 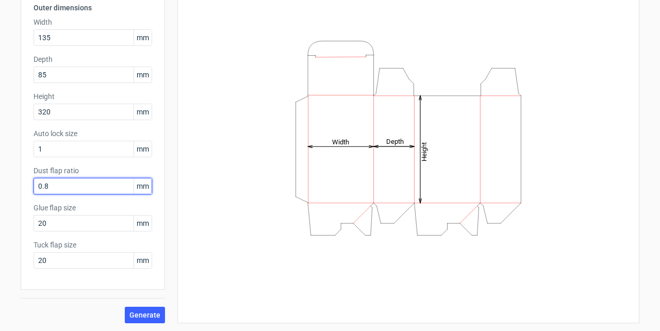 I want to click on label: Width, so click(x=93, y=22).